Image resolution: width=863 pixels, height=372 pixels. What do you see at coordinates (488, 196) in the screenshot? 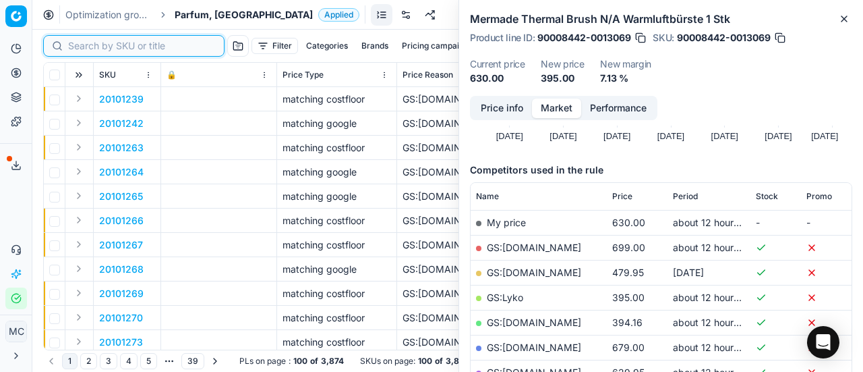
I see `span: Name` at bounding box center [488, 196].